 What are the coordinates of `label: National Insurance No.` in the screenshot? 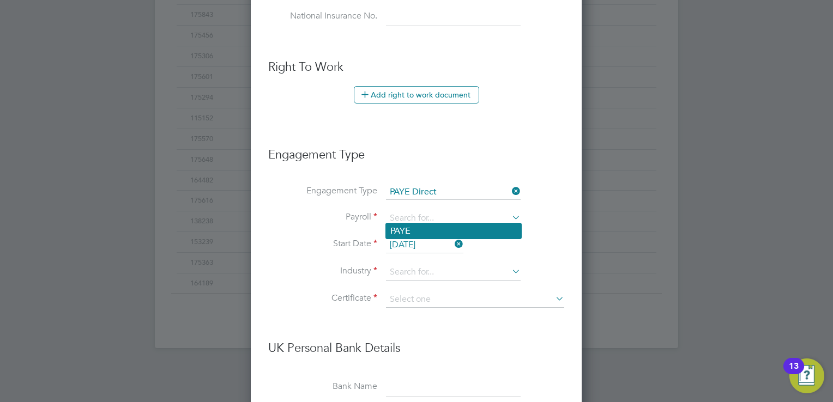 It's located at (323, 16).